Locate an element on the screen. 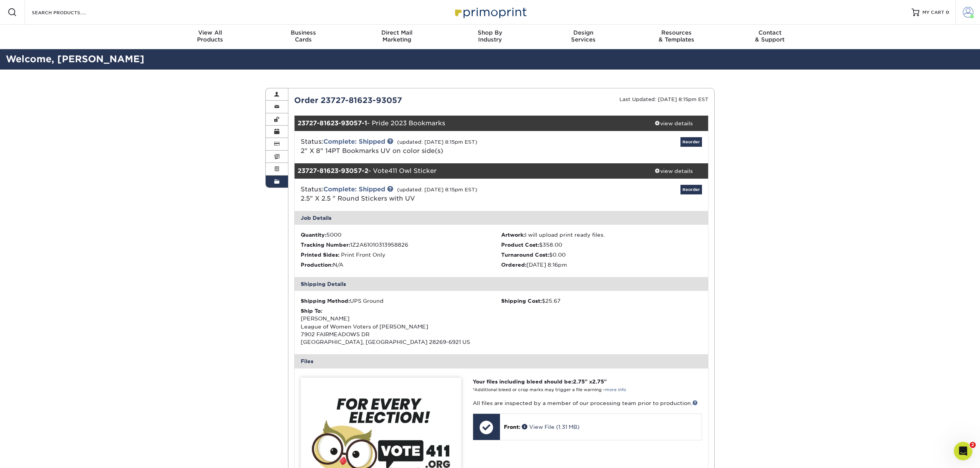 The width and height of the screenshot is (980, 468). span: Design is located at coordinates (583, 32).